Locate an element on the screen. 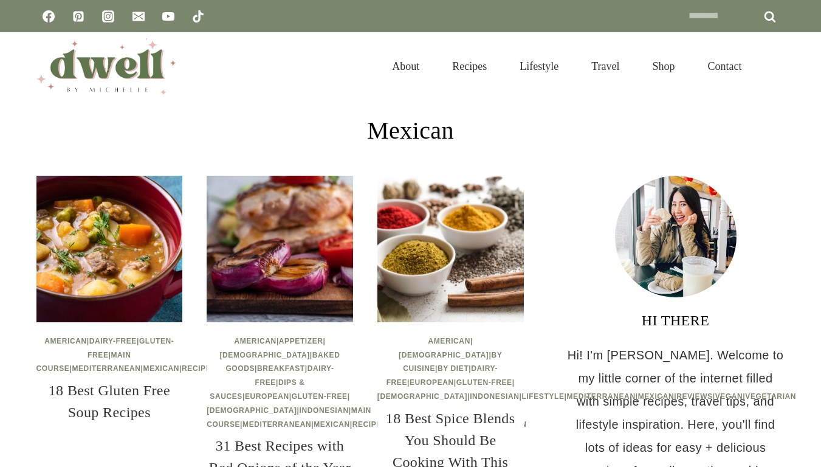 This screenshot has width=821, height=467. a: YouTube is located at coordinates (168, 16).